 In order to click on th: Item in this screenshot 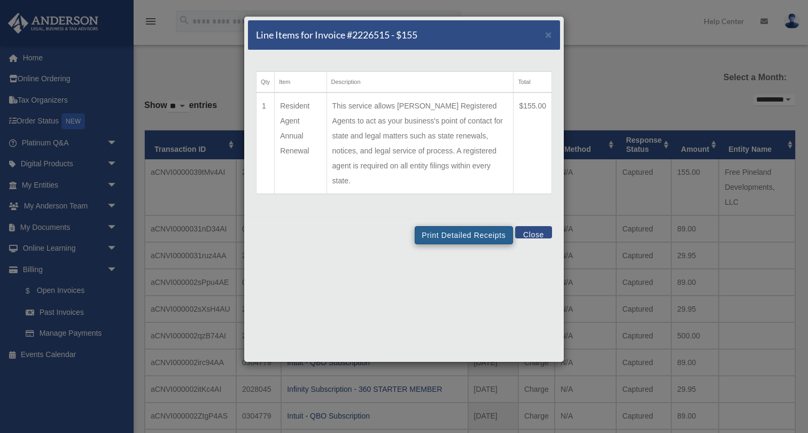, I will do `click(300, 82)`.